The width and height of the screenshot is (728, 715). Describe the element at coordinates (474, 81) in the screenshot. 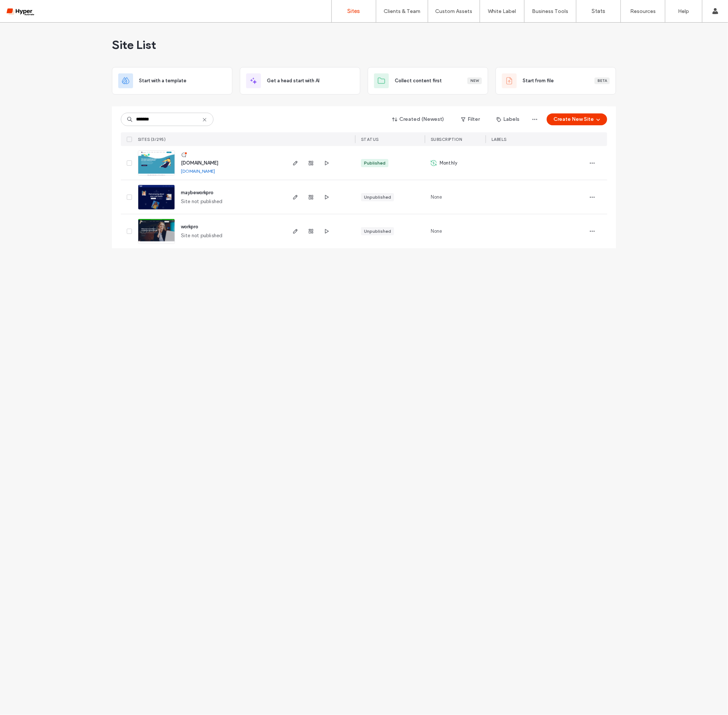

I see `div: New` at that location.